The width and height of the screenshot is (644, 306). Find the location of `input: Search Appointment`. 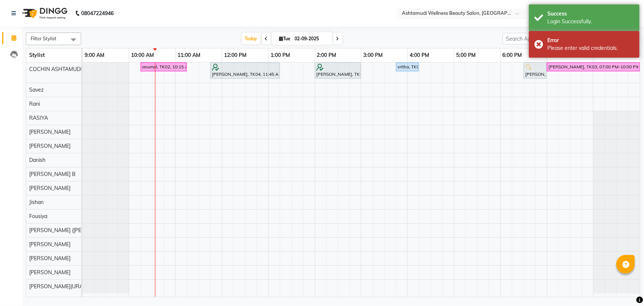

input: Search Appointment is located at coordinates (535, 39).